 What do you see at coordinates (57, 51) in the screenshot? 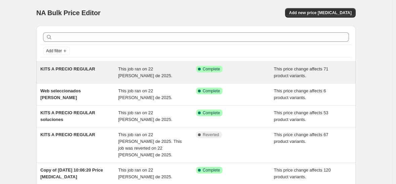
I see `button: Add filter` at bounding box center [57, 51].